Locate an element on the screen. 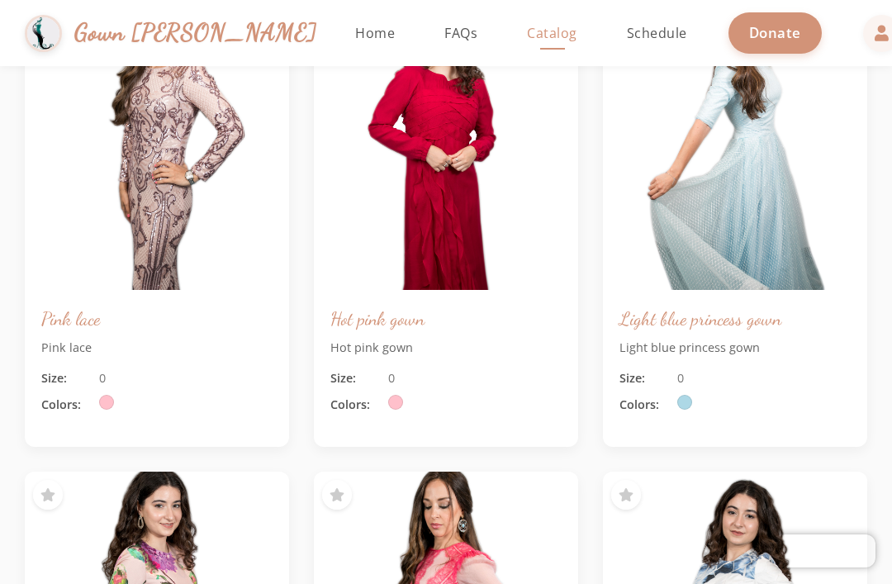 The image size is (892, 584). img: Pink lace is located at coordinates (157, 145).